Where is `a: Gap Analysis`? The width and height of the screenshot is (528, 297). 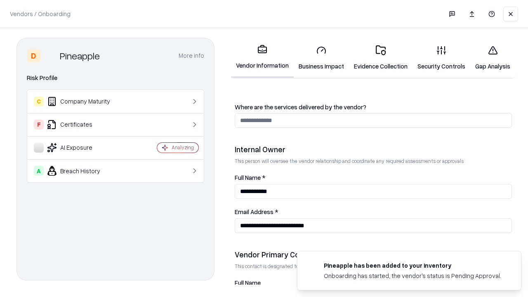
a: Gap Analysis is located at coordinates (493, 58).